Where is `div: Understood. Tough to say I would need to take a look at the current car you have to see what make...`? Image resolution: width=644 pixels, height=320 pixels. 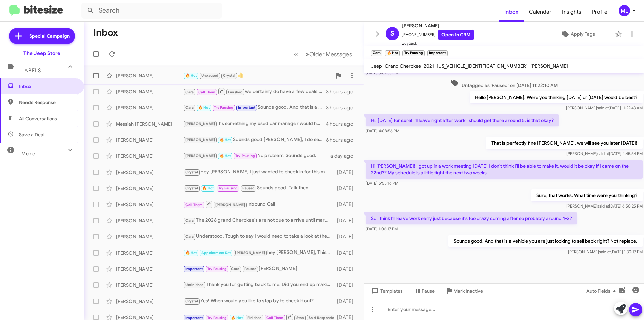 div: Understood. Tough to say I would need to take a look at the current car you have to see what make... is located at coordinates (259, 236).